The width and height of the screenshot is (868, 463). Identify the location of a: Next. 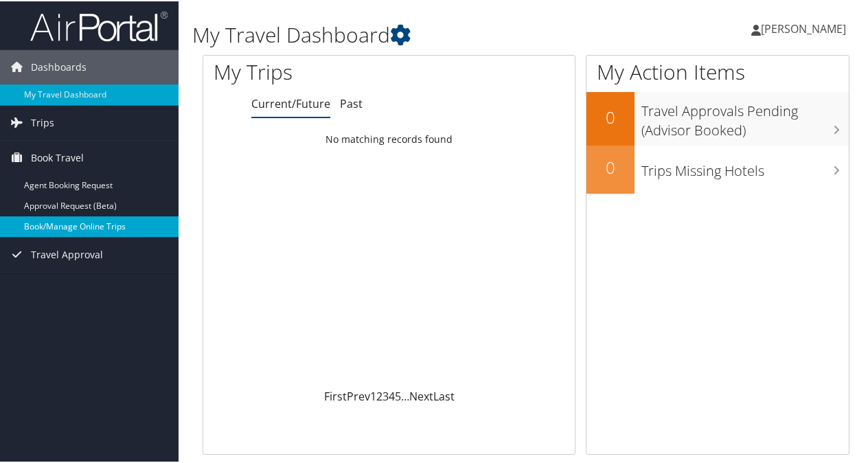
(421, 395).